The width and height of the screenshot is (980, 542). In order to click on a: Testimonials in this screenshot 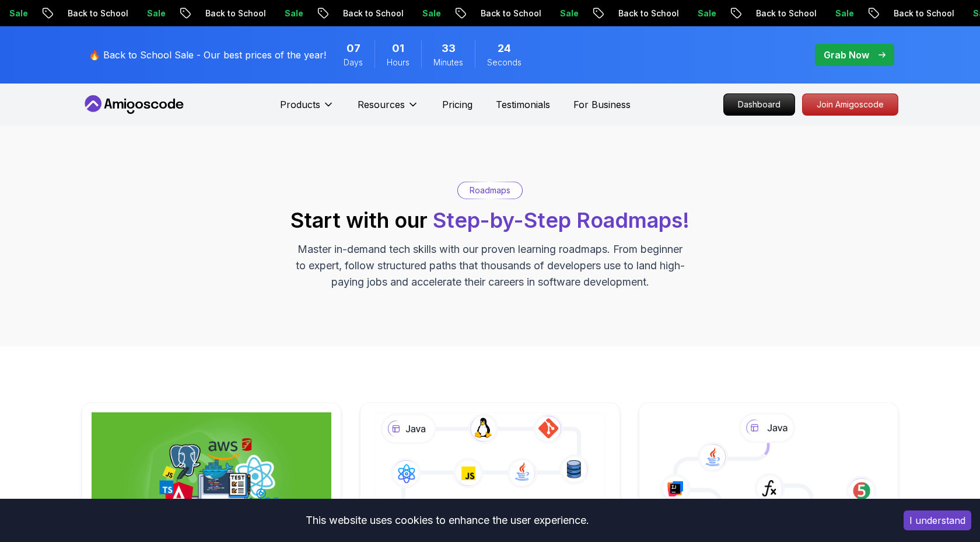, I will do `click(523, 104)`.